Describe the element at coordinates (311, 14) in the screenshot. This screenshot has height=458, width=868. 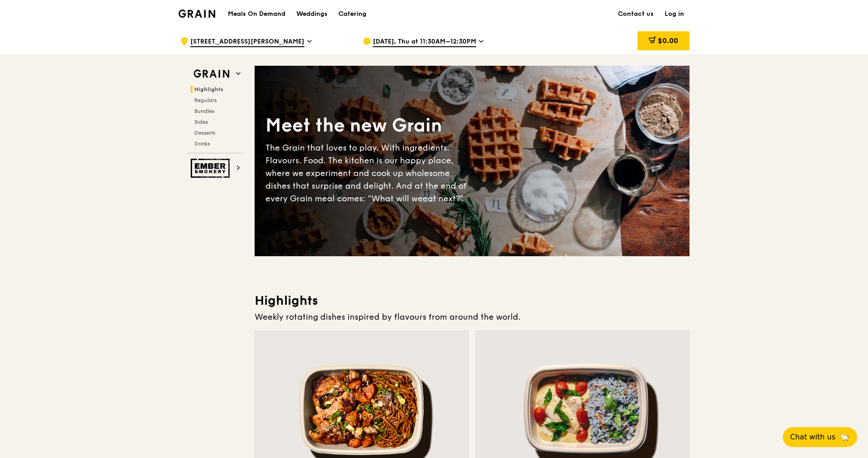
I see `a: Weddings` at that location.